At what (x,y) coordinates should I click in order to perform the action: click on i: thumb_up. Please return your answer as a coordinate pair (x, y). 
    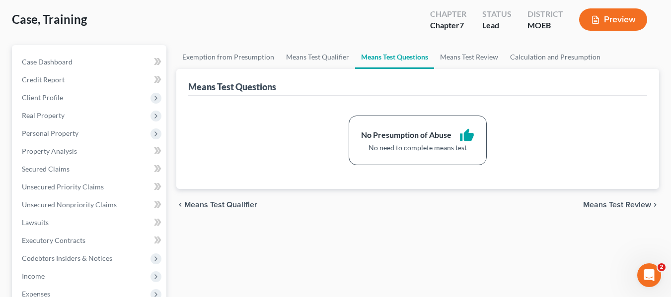
    Looking at the image, I should click on (467, 136).